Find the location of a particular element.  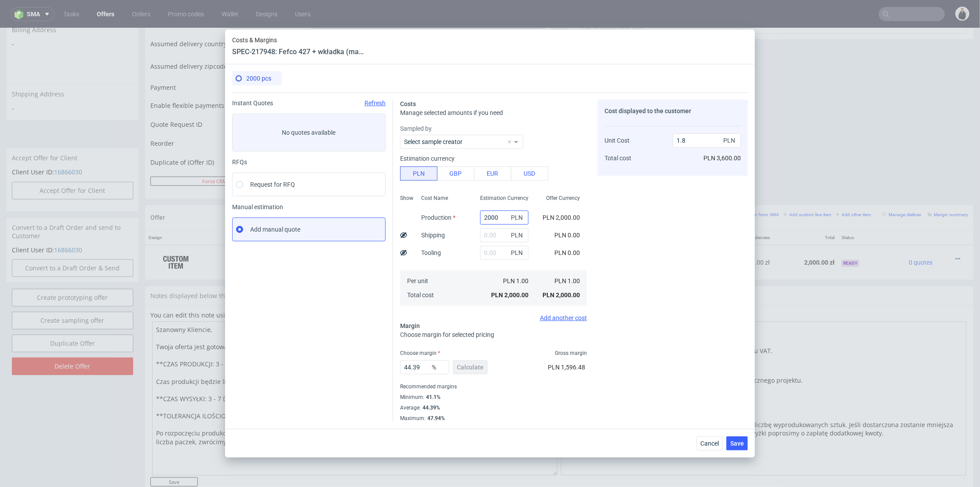

th: Quant. is located at coordinates (587, 210).